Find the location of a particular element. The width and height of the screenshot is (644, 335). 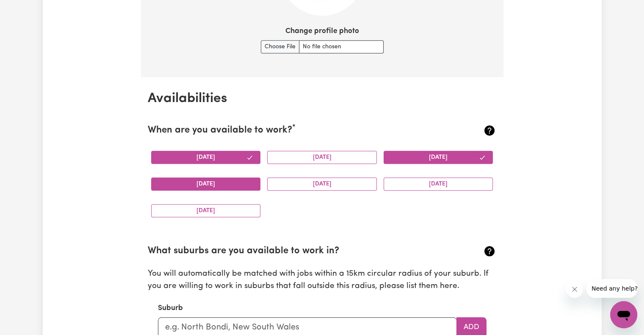

span: Need any help? is located at coordinates (28, 9).